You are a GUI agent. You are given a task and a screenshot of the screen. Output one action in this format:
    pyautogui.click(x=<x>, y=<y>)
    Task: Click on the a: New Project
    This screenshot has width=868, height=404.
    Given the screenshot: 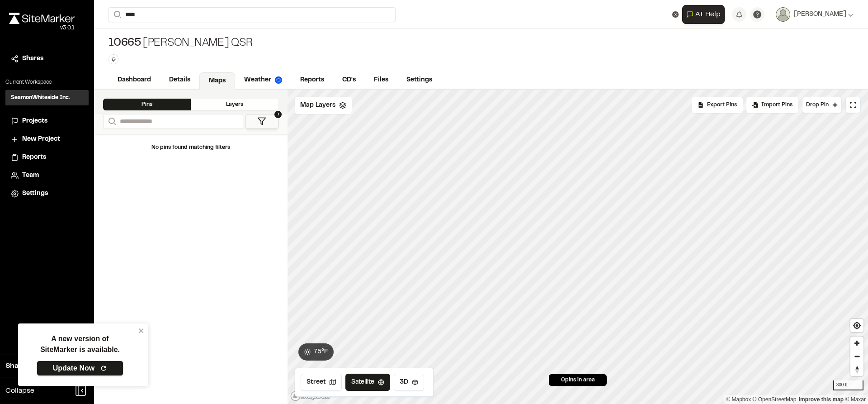 What is the action you would take?
    pyautogui.click(x=47, y=139)
    